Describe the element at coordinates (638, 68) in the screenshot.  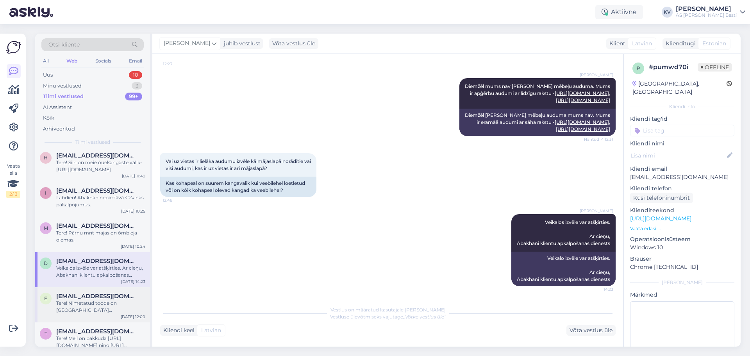
I see `span: p` at that location.